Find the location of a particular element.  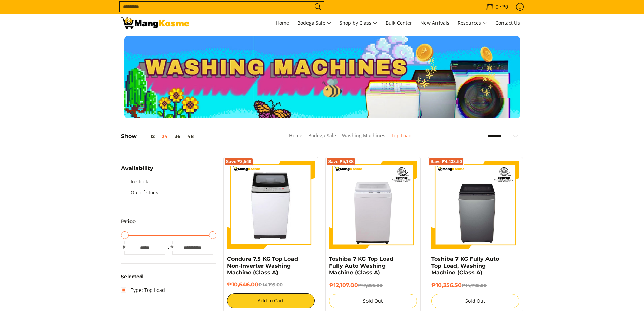

a: Type: Top Load is located at coordinates (143, 290).